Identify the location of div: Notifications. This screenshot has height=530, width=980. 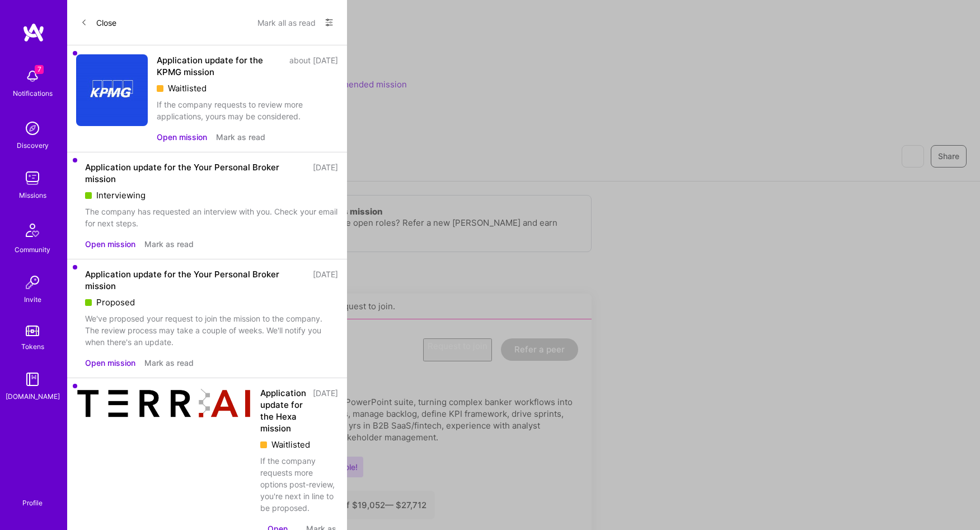
(32, 93).